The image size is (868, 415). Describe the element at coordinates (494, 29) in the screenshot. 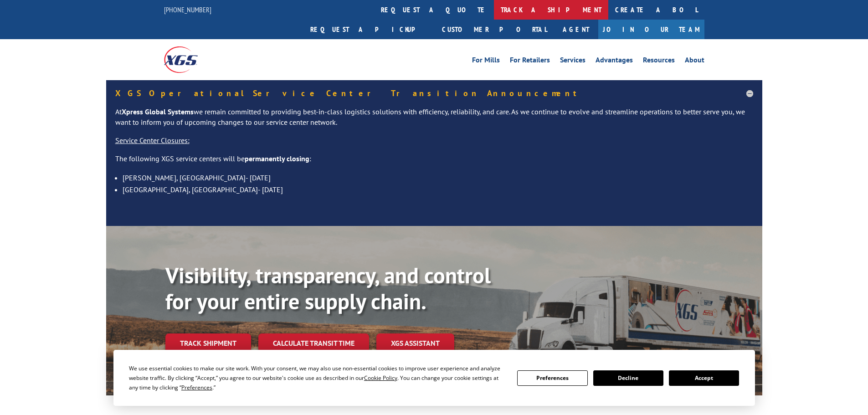

I see `a: Customer Portal` at that location.